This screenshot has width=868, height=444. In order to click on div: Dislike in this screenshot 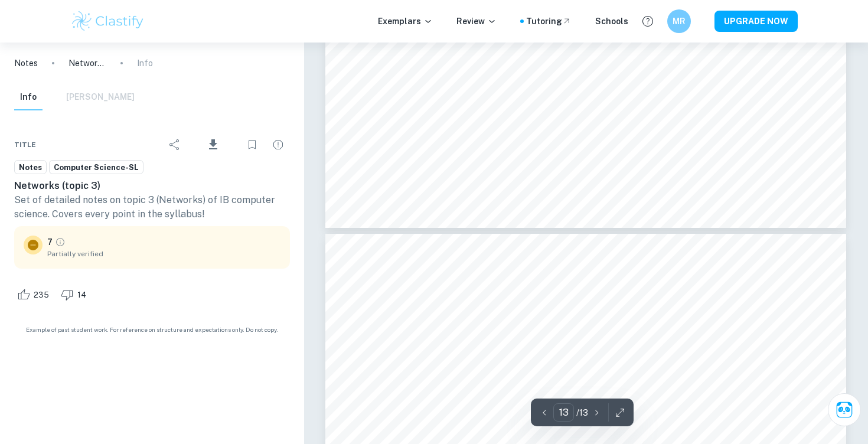, I will do `click(75, 294)`.